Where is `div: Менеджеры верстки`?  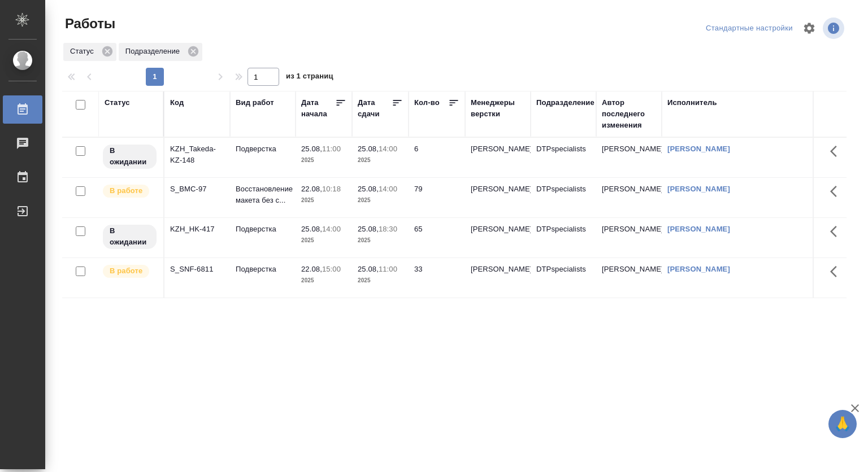 div: Менеджеры верстки is located at coordinates (498, 109).